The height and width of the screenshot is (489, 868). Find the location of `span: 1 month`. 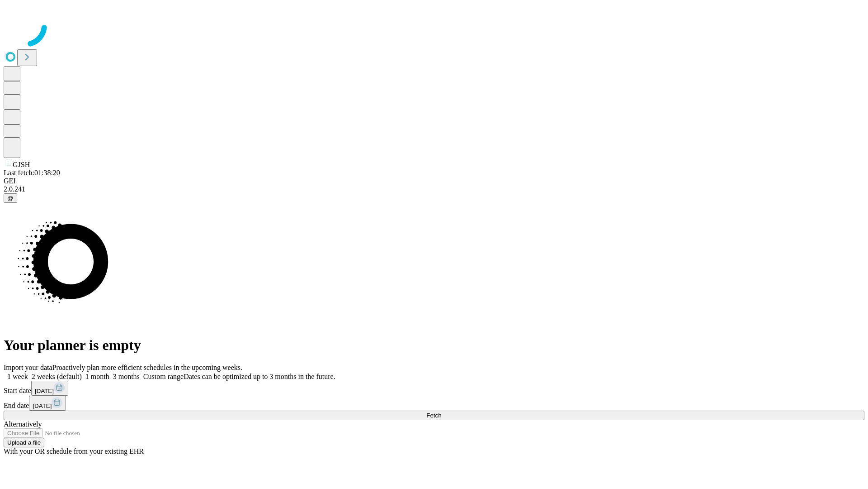

span: 1 month is located at coordinates (97, 376).